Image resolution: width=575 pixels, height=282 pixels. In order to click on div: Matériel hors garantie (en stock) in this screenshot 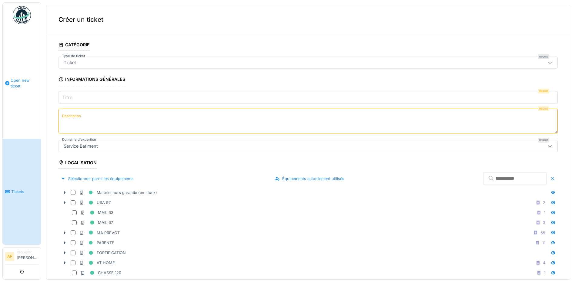, I will do `click(118, 193)`.